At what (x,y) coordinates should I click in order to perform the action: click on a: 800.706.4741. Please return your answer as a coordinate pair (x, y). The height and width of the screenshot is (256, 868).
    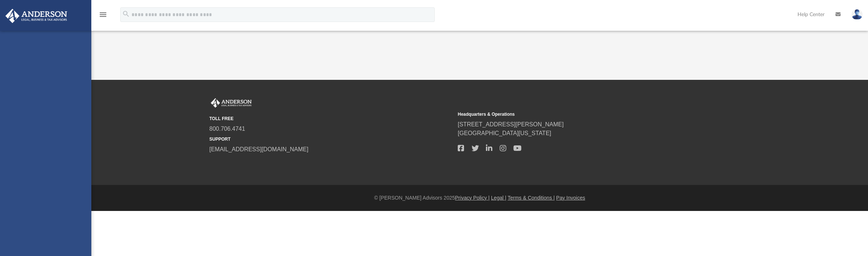
    Looking at the image, I should click on (227, 129).